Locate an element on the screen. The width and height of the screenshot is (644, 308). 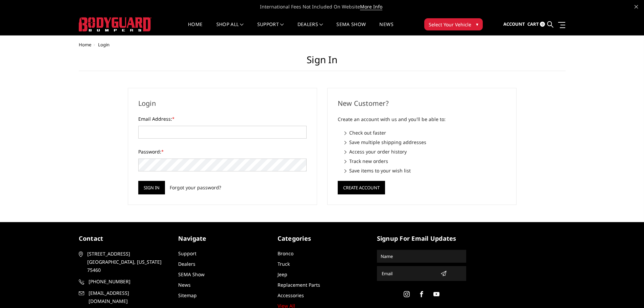
button: Create Account is located at coordinates (361, 188).